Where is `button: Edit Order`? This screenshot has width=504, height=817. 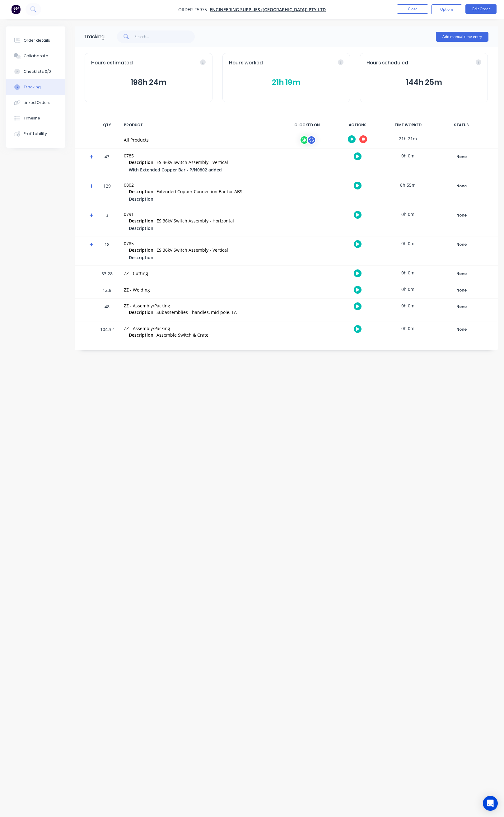
button: Edit Order is located at coordinates (481, 9).